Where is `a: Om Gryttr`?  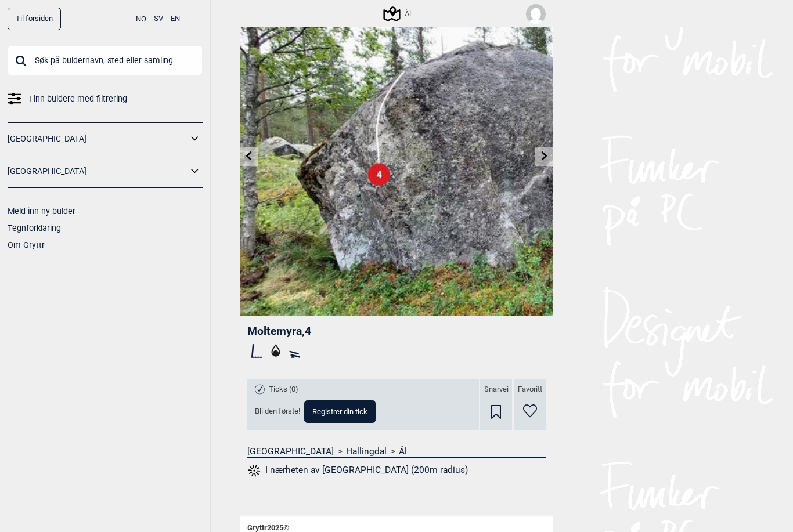
a: Om Gryttr is located at coordinates (26, 245).